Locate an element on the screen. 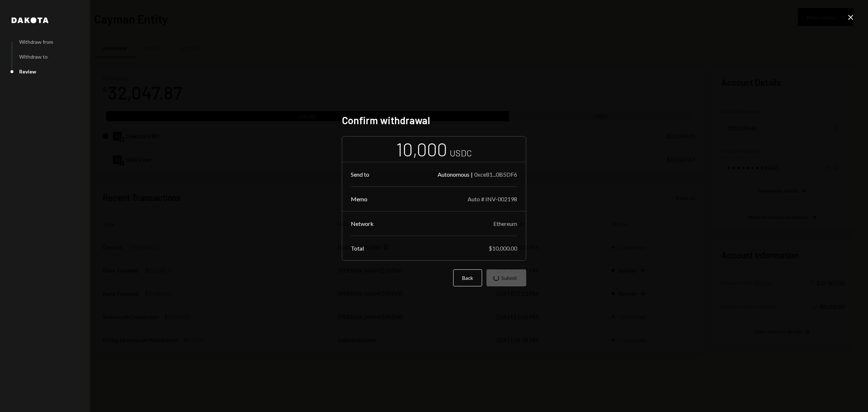 The width and height of the screenshot is (868, 412). div: 0xce81...0B5DF6 is located at coordinates (496, 174).